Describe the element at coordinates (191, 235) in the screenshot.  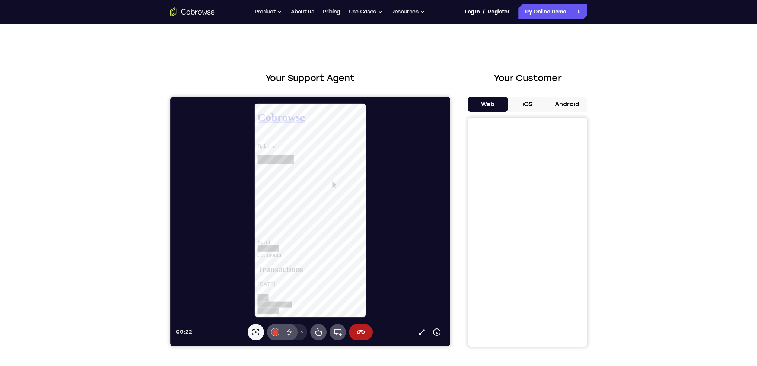
I see `button: Einde sessie` at that location.